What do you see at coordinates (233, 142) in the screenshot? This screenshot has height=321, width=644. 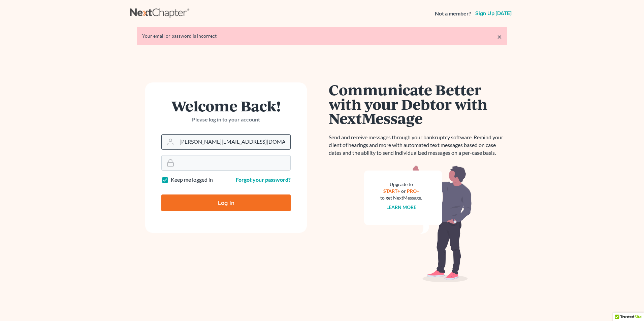 I see `input: Email Address` at bounding box center [233, 142].